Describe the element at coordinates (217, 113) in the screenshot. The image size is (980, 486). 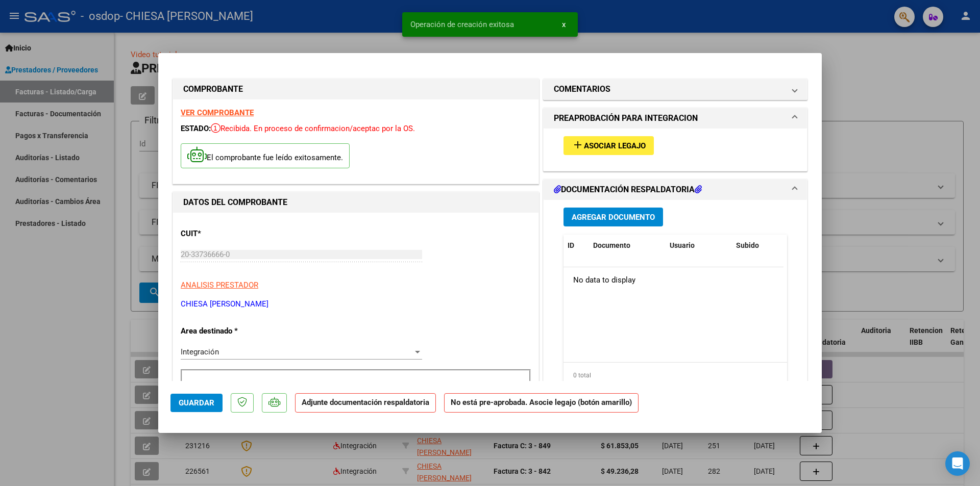
I see `a: VER COMPROBANTE` at that location.